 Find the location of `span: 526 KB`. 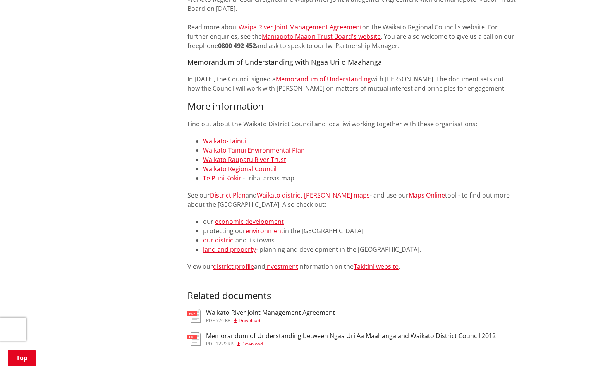

span: 526 KB is located at coordinates (223, 320).